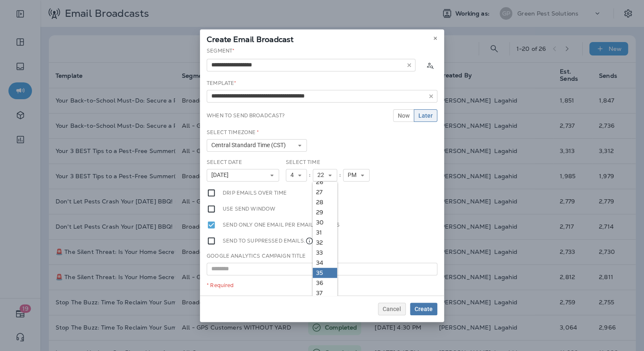  Describe the element at coordinates (354, 175) in the screenshot. I see `span: PM` at that location.